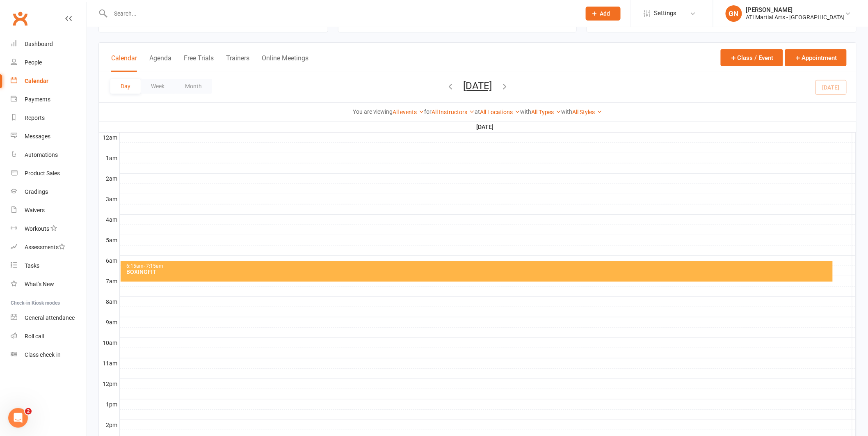 This screenshot has width=868, height=436. Describe the element at coordinates (37, 81) in the screenshot. I see `div: Calendar` at that location.